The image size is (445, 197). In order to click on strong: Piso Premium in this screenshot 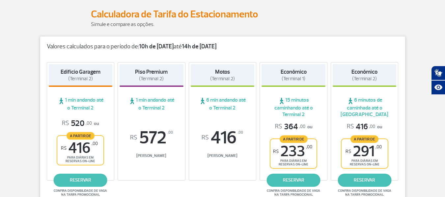, I will do `click(151, 72)`.